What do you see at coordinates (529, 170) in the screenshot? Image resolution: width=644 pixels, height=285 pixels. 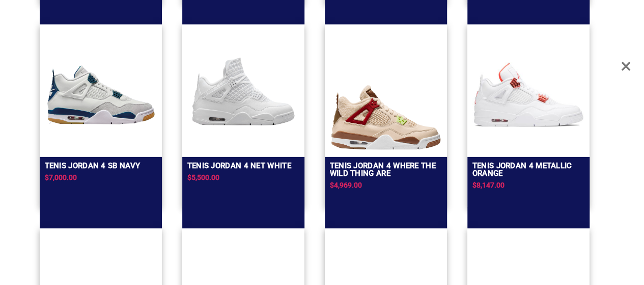 I see `h2: Tenis Jordan 4 Metallic Orange` at bounding box center [529, 170].